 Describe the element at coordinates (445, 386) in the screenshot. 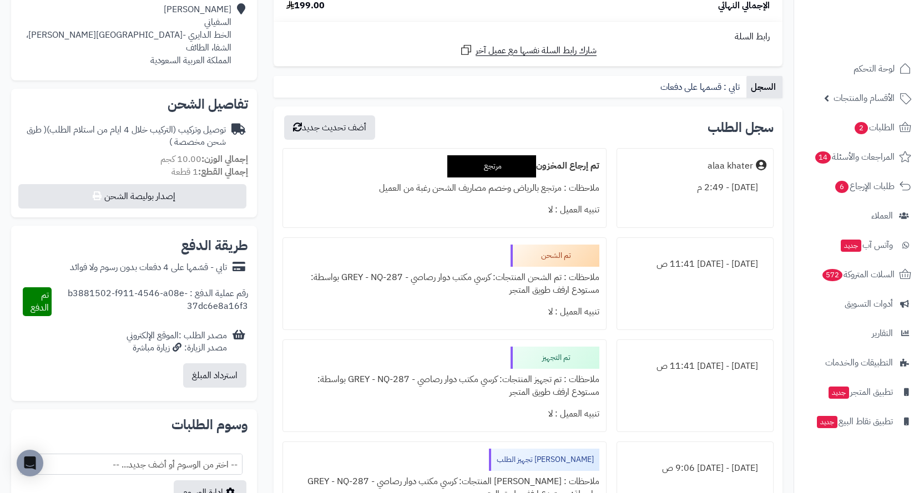

I see `div: ملاحظات : تم تجهيز المنتجات: كرسي مكتب دوار رصاصي - GREY - NQ-287 بواسطة: مستودع ارفف طويق المتجر` at that location.